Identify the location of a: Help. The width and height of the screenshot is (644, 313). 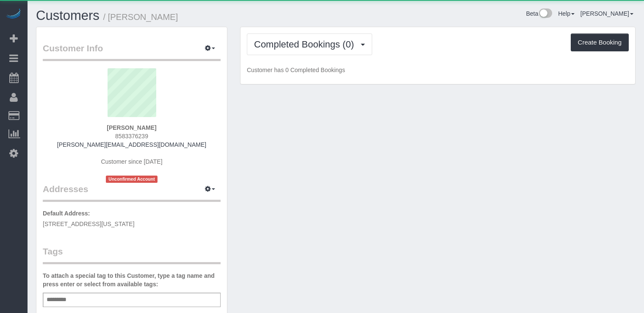
(566, 14).